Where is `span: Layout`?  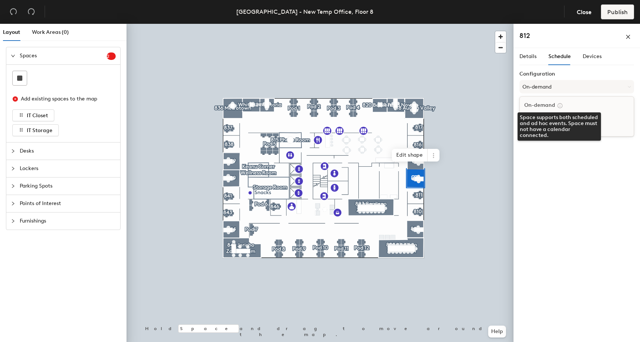
span: Layout is located at coordinates (12, 32).